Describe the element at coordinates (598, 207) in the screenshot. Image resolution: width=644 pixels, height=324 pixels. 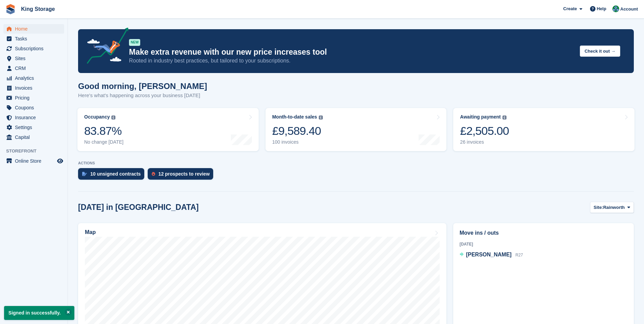
I see `span: Site:` at that location.